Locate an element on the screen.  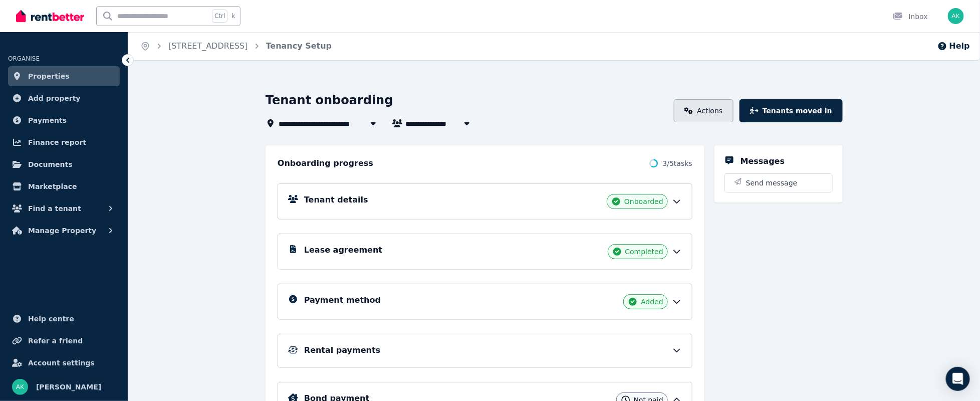
a: Finance report is located at coordinates (64, 142).